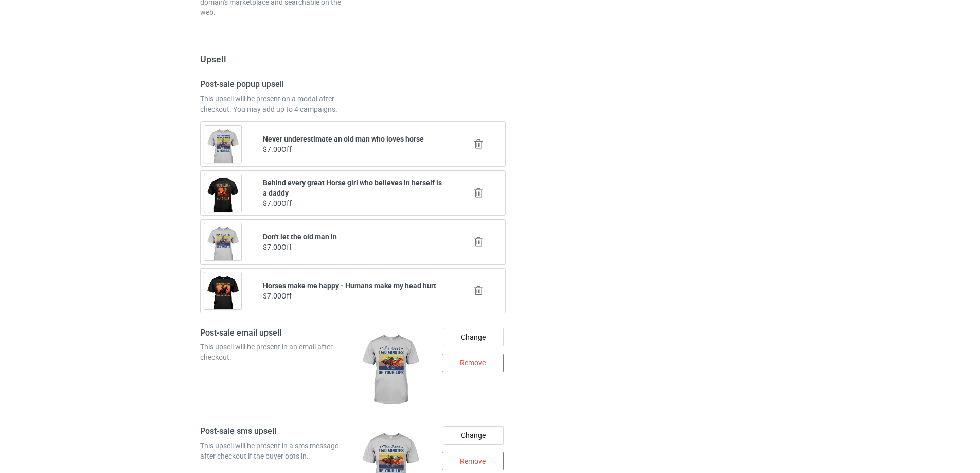 This screenshot has height=473, width=980. What do you see at coordinates (300, 237) in the screenshot?
I see `b: Don't let the old man in` at bounding box center [300, 237].